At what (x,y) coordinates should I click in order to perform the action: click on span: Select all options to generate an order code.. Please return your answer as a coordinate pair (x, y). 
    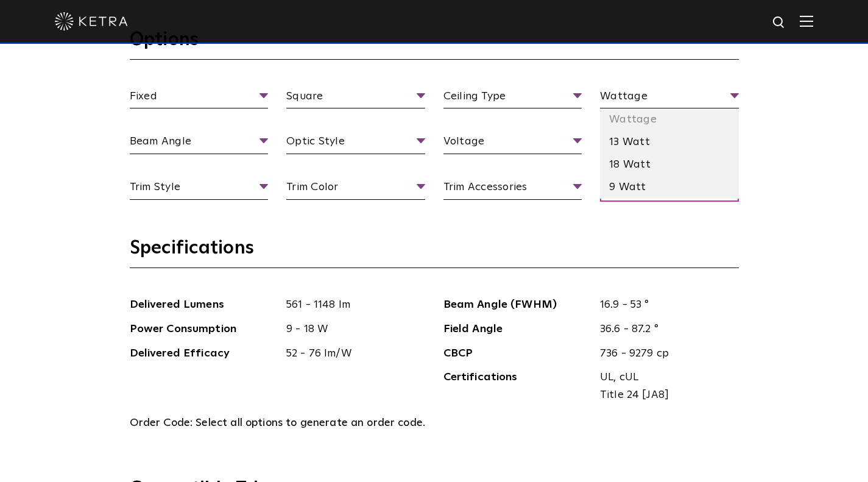
    Looking at the image, I should click on (310, 423).